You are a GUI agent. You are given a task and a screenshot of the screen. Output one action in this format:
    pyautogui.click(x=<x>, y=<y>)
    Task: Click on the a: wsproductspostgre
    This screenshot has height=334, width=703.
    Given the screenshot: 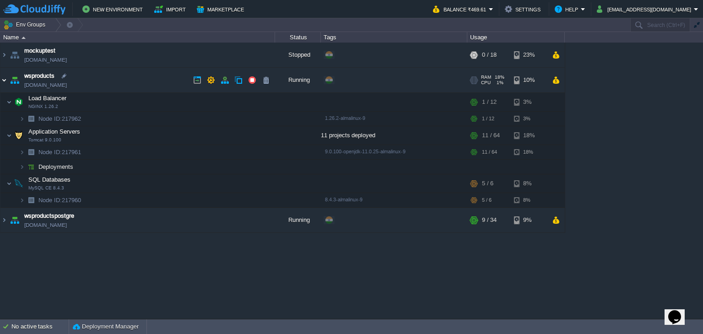 What is the action you would take?
    pyautogui.click(x=49, y=216)
    